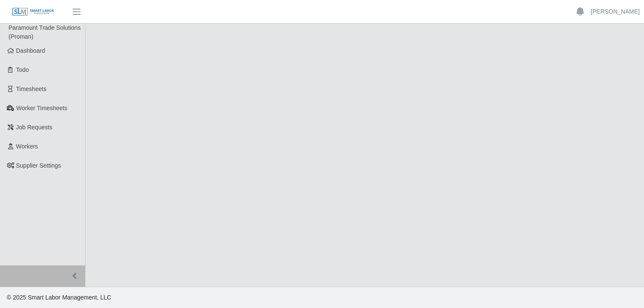 The height and width of the screenshot is (308, 644). Describe the element at coordinates (45, 32) in the screenshot. I see `span: Paramount Trade Solutions (Proman)` at that location.